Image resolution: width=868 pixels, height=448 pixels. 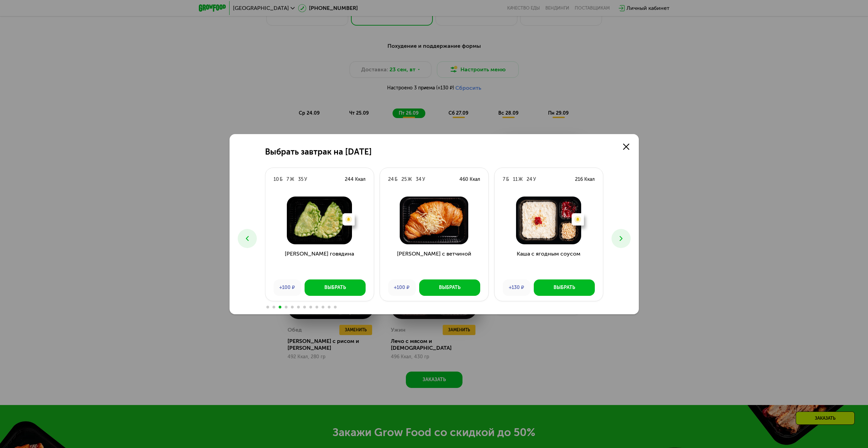 I want to click on div: 35, so click(x=301, y=180).